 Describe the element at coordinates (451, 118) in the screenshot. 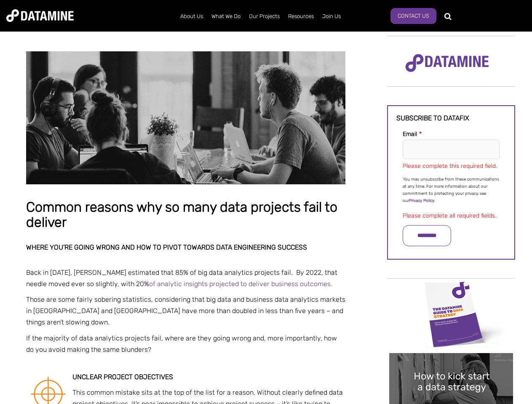

I see `h3: Subscribe to datafix` at that location.